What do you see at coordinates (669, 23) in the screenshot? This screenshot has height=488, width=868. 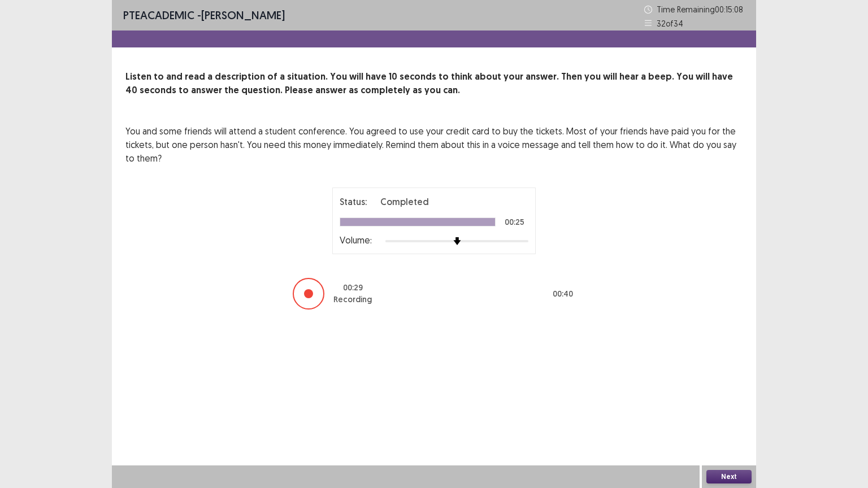 I see `p: 32 of 34` at bounding box center [669, 23].